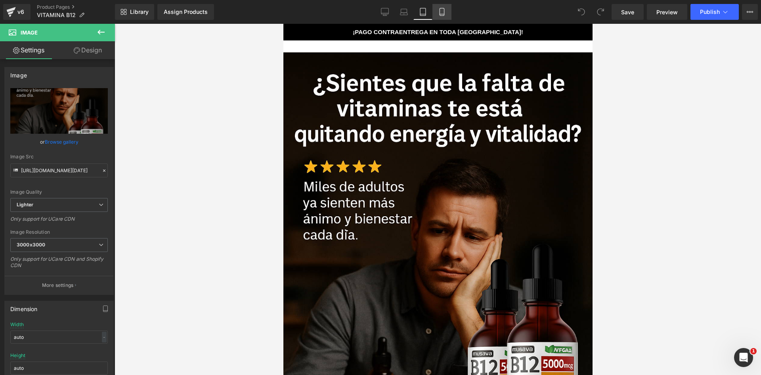 The height and width of the screenshot is (375, 761). Describe the element at coordinates (582, 12) in the screenshot. I see `button: Undo` at that location.